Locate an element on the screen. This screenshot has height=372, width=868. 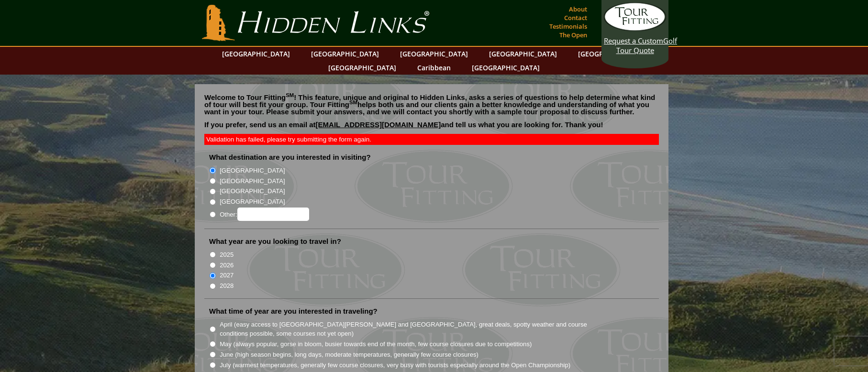
div: Validation has failed, please try submitting the form again. is located at coordinates (432, 139).